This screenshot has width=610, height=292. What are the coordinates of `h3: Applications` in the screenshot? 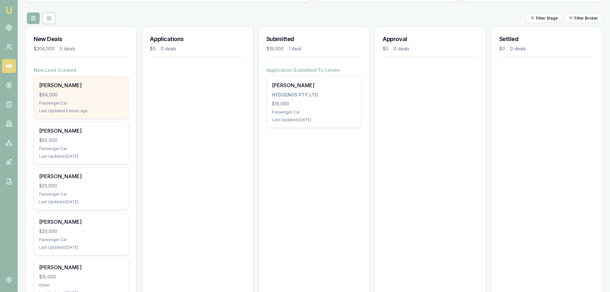 It's located at (197, 39).